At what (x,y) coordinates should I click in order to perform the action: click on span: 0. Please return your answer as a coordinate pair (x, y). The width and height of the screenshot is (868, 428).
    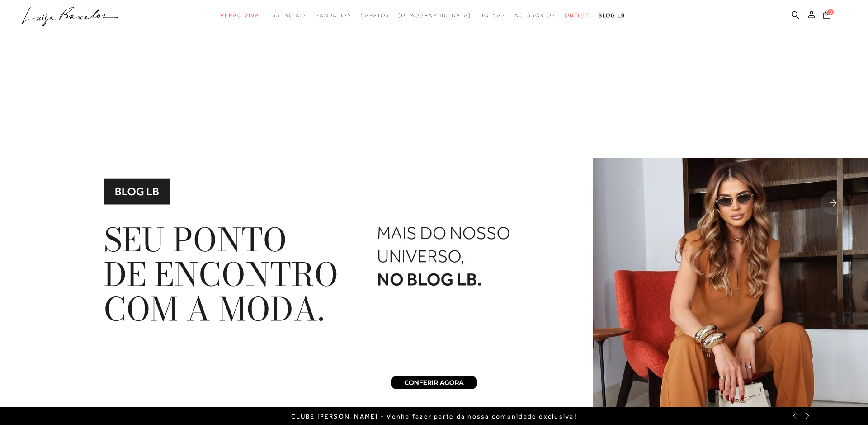
    Looking at the image, I should click on (831, 12).